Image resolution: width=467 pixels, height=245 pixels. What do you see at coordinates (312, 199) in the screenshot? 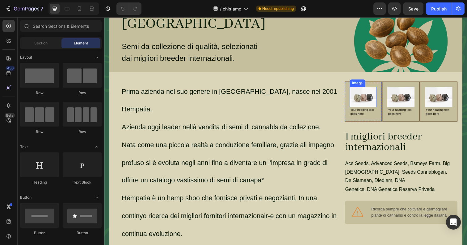
I see `span: Ricorda sempre che coltivare e germogliare piante di cannabis e contro la legge italiana` at bounding box center [312, 199].